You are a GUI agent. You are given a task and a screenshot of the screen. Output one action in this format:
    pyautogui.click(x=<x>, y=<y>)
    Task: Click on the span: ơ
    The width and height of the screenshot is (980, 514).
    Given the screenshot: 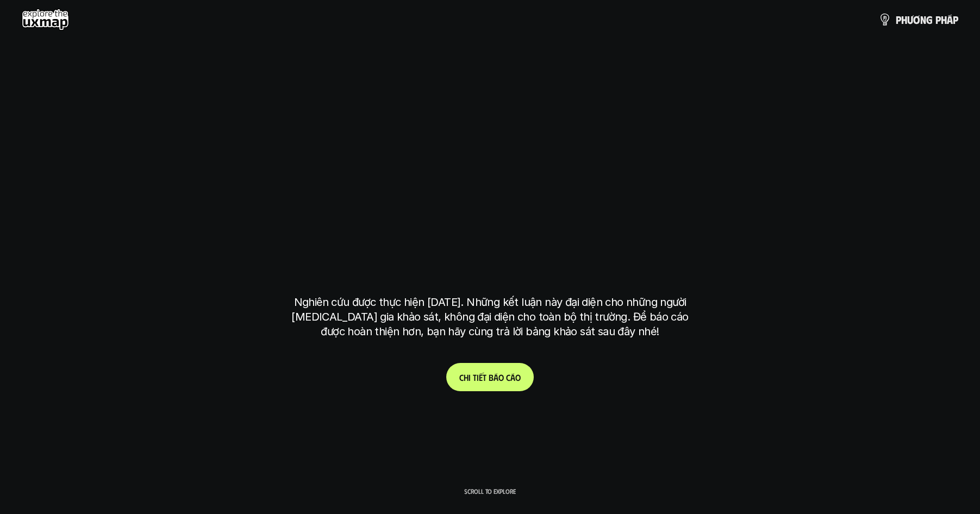 What is the action you would take?
    pyautogui.click(x=916, y=19)
    